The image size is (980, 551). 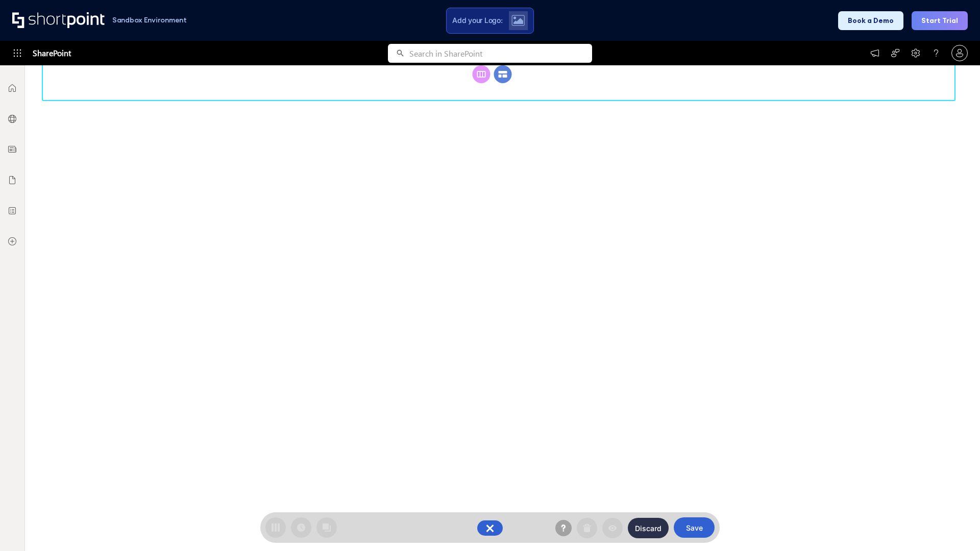 I want to click on div: Chat Widget, so click(x=954, y=527).